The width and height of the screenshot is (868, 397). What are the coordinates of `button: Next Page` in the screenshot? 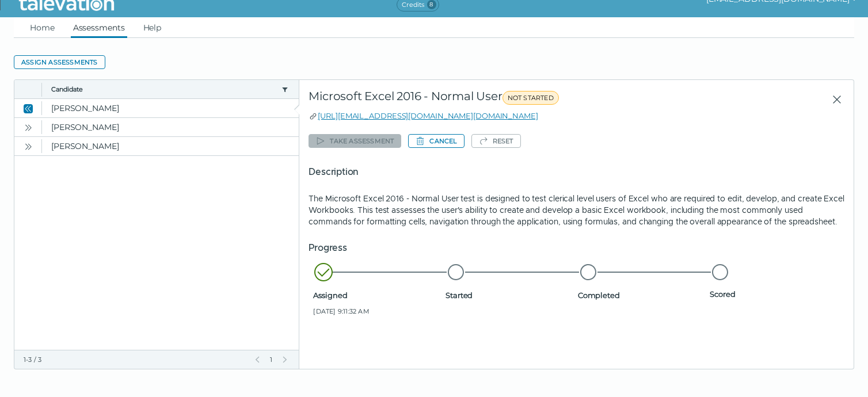 It's located at (285, 360).